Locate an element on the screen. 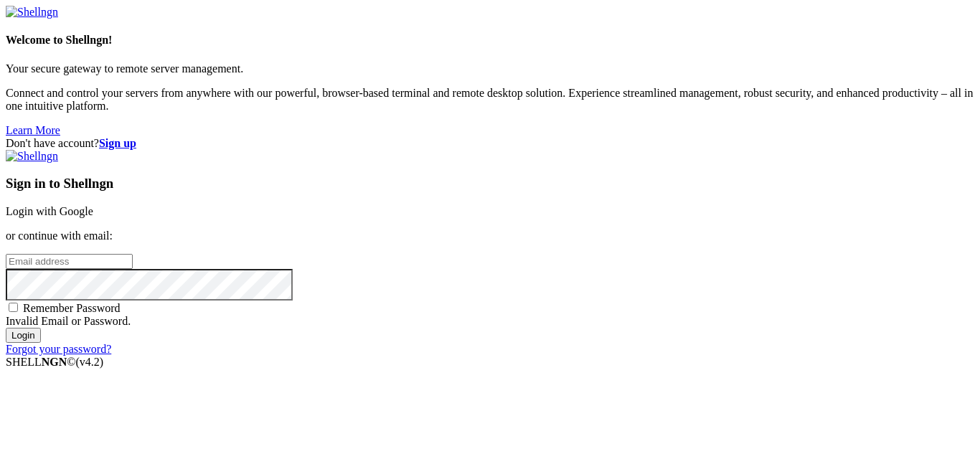 This screenshot has height=454, width=980. input: Login is located at coordinates (23, 335).